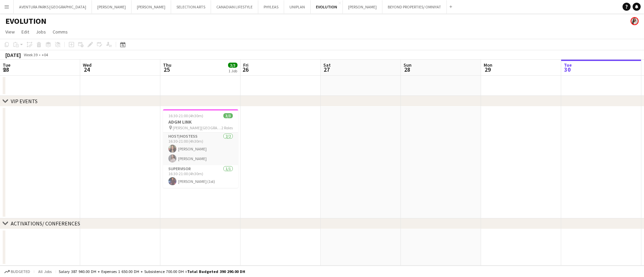 This screenshot has height=277, width=644. Describe the element at coordinates (10, 32) in the screenshot. I see `span: View` at that location.